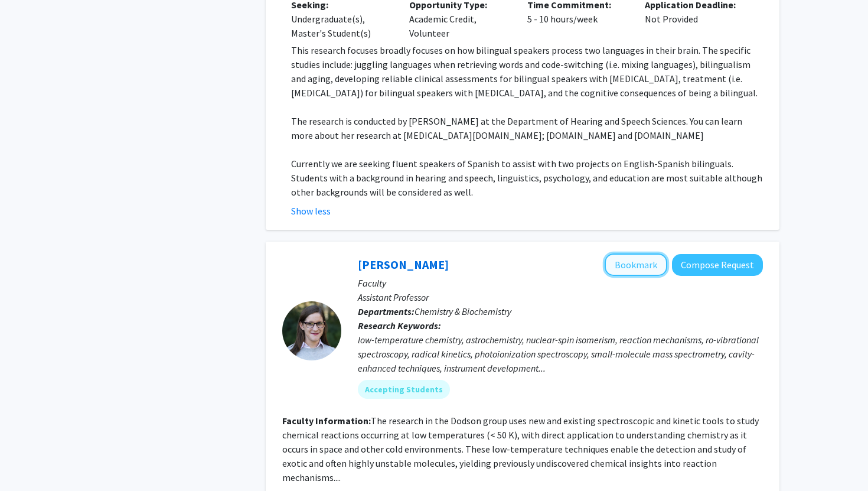 The height and width of the screenshot is (491, 868). I want to click on p: Currently we are seeking fluent speakers of Spanish to assist with two projects on English-Spanis..., so click(526, 177).